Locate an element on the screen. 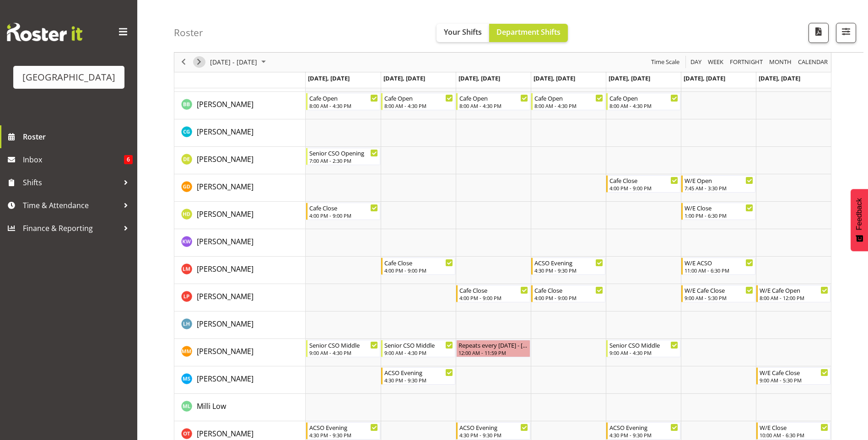 This screenshot has height=440, width=868. div: Maddison Mason-Pine"s event - Senior CSO Middle Begin From Friday, September 5, 2025 at 9:00:00 A... is located at coordinates (643, 348).